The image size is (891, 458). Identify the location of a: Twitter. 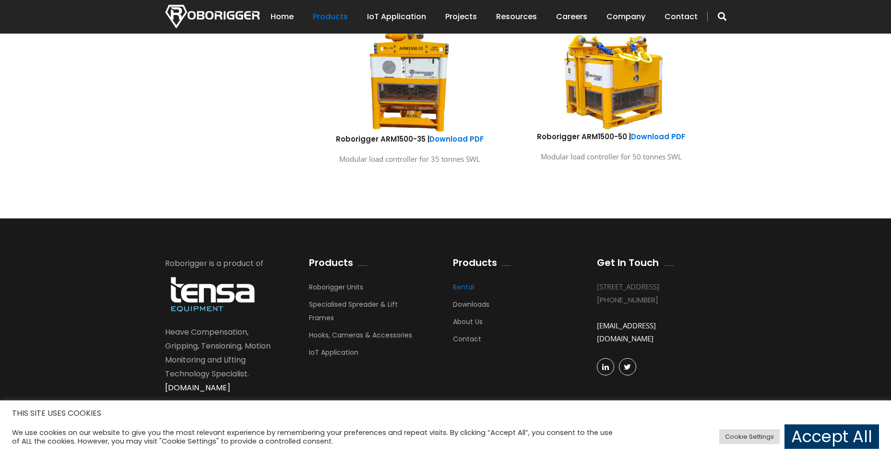
(627, 366).